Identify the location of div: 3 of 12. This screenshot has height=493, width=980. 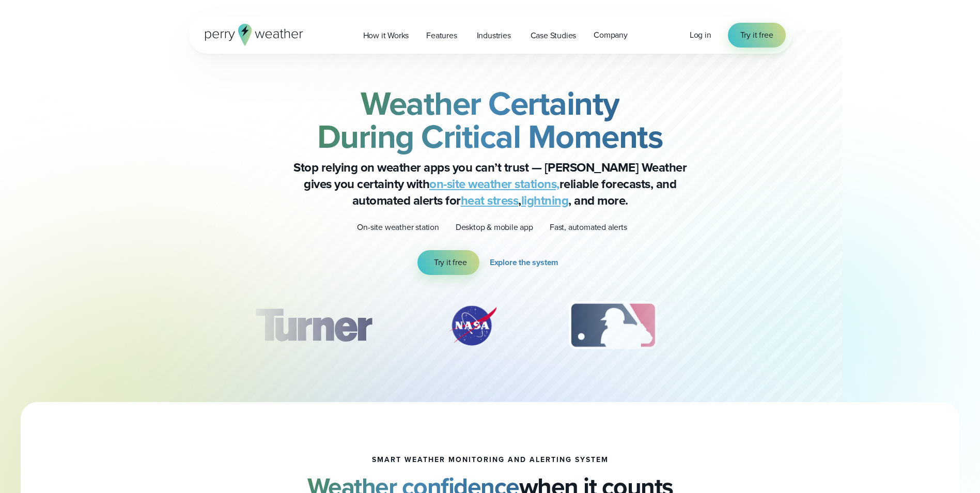
(613, 326).